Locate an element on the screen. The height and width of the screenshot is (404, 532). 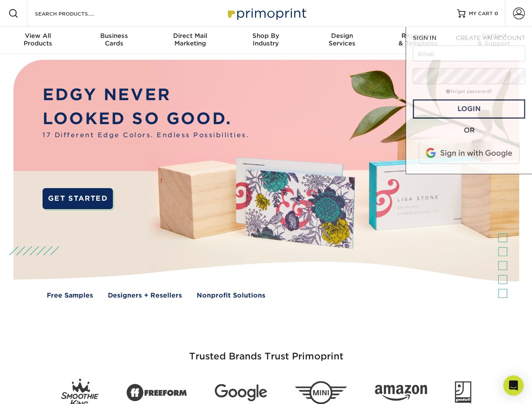
img: Amazon is located at coordinates (401, 393).